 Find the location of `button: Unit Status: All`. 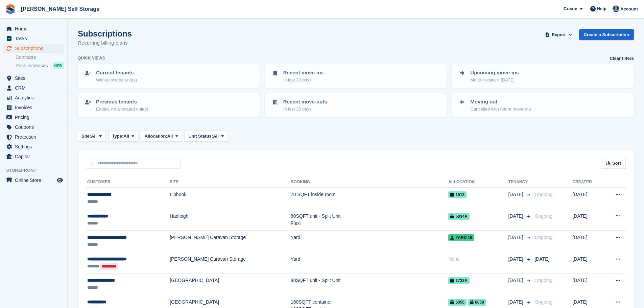

button: Unit Status: All is located at coordinates (206, 136).